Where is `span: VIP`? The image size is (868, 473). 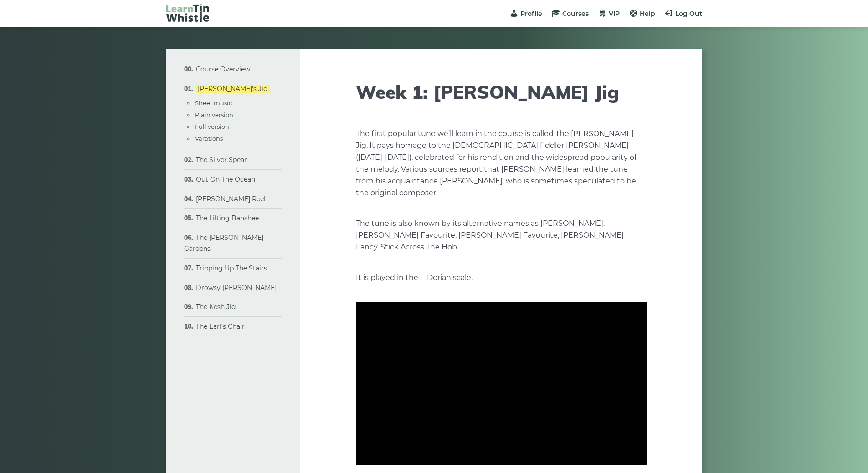 span: VIP is located at coordinates (614, 13).